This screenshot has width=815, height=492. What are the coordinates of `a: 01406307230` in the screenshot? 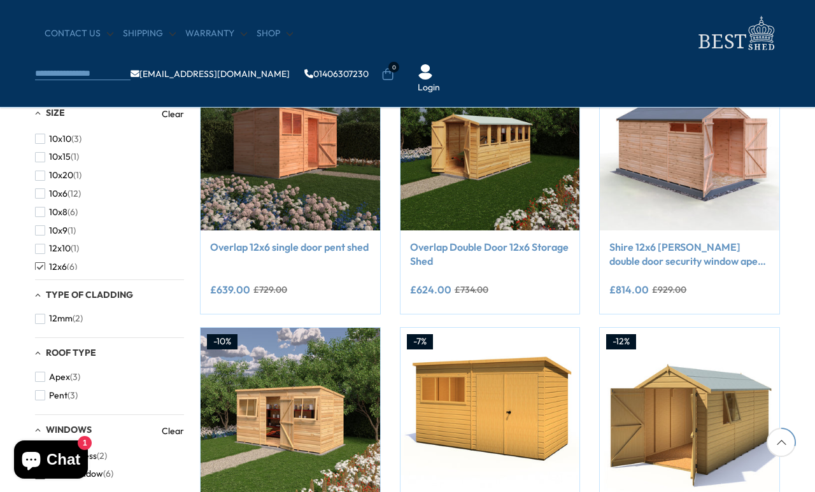 It's located at (336, 74).